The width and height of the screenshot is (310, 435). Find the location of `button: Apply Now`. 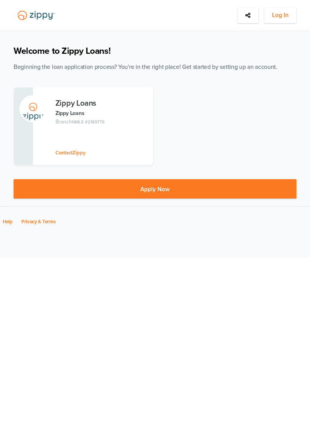

button: Apply Now is located at coordinates (155, 189).